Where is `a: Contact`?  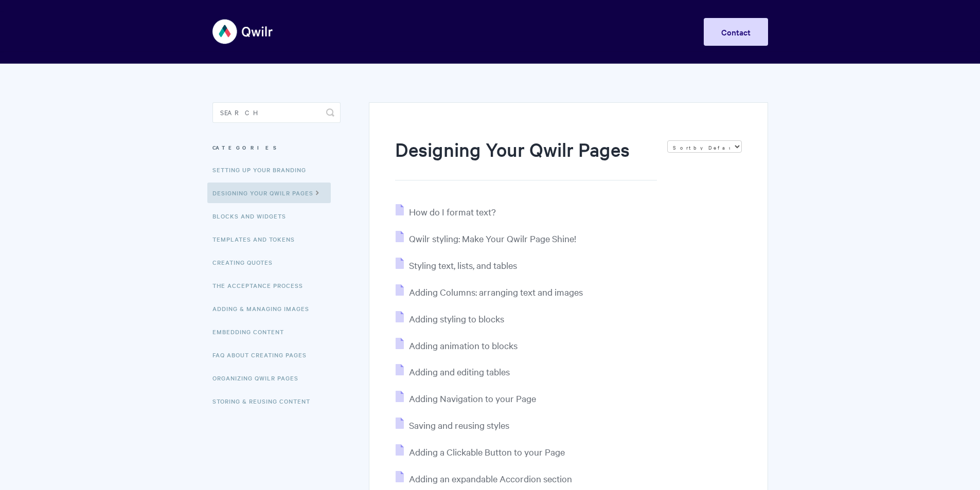
a: Contact is located at coordinates (736, 32).